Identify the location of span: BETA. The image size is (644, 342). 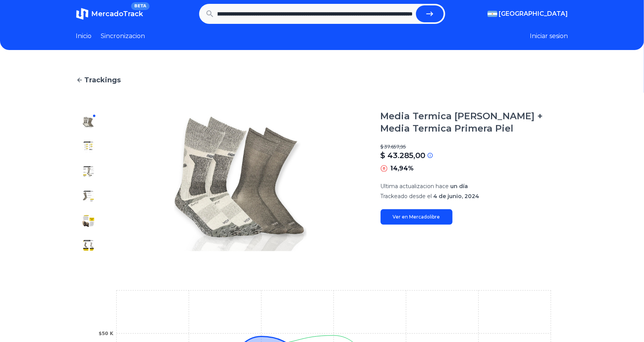
(140, 6).